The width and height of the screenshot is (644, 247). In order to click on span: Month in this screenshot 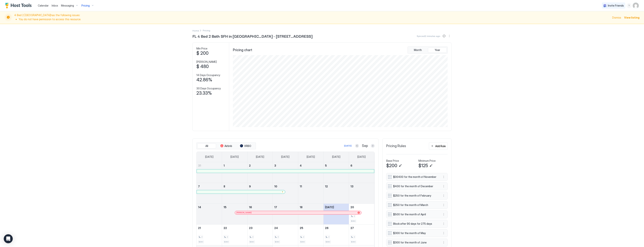, I will do `click(418, 50)`.